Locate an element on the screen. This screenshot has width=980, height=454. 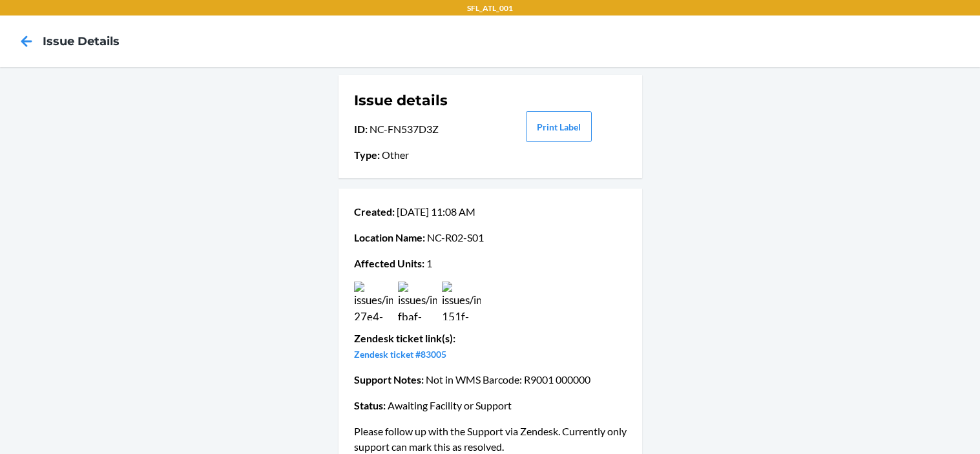
span: Created : is located at coordinates (374, 211).